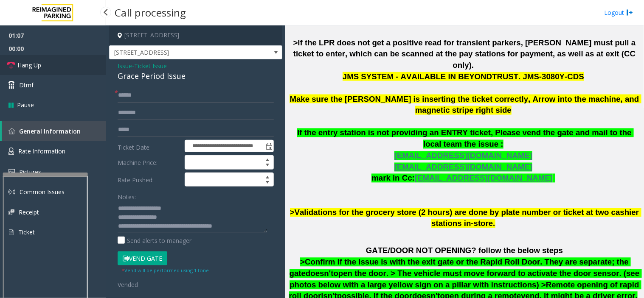 The height and width of the screenshot is (298, 644). What do you see at coordinates (128, 285) in the screenshot?
I see `span: Vended` at bounding box center [128, 285].